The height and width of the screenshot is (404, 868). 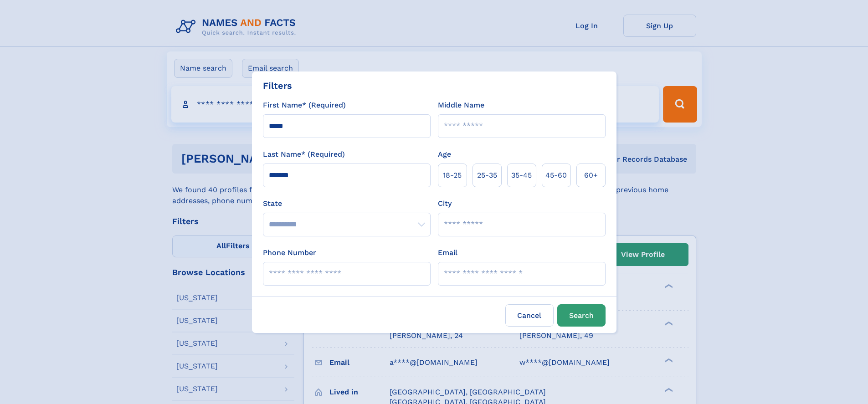 I want to click on label: Middle Name, so click(x=462, y=105).